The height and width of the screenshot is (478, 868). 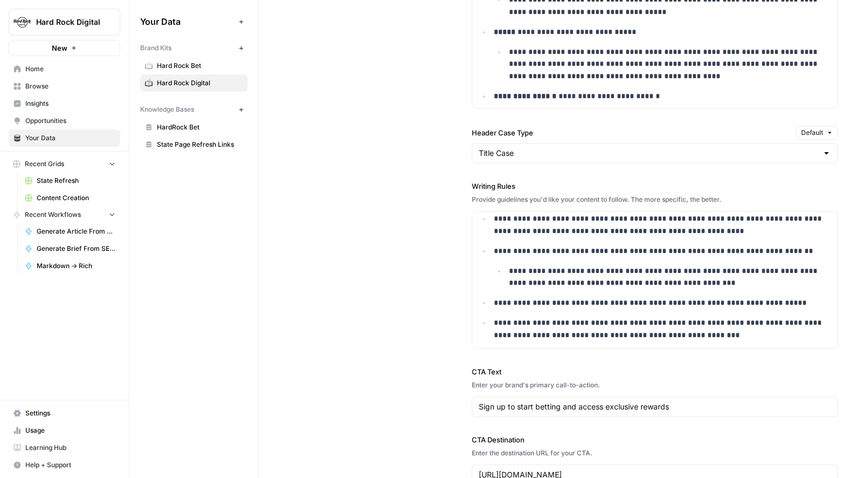 What do you see at coordinates (70, 431) in the screenshot?
I see `span: Usage` at bounding box center [70, 431].